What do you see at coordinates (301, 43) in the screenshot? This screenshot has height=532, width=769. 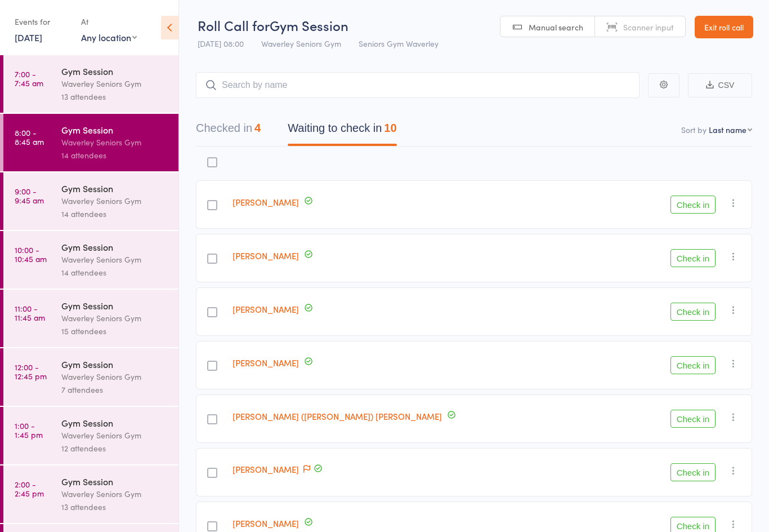 I see `span: Waverley Seniors Gym` at bounding box center [301, 43].